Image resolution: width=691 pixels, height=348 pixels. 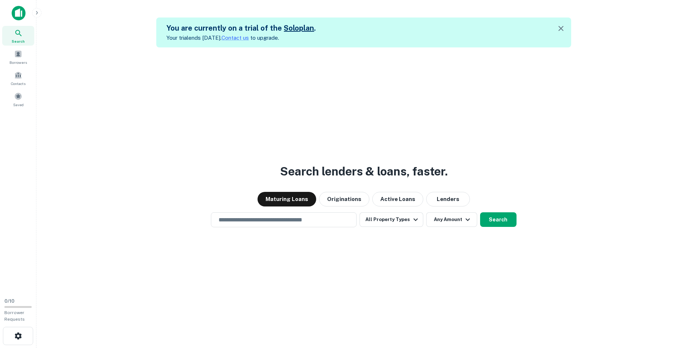 I want to click on span: Saved, so click(x=18, y=105).